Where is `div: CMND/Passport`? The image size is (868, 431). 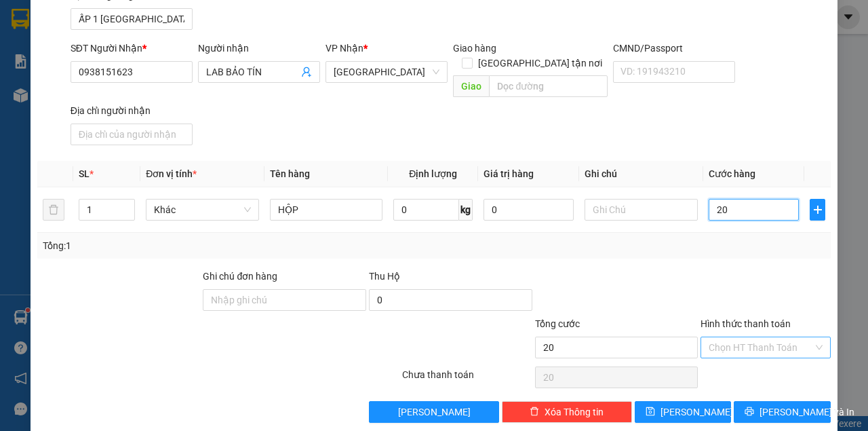 div: CMND/Passport is located at coordinates (674, 48).